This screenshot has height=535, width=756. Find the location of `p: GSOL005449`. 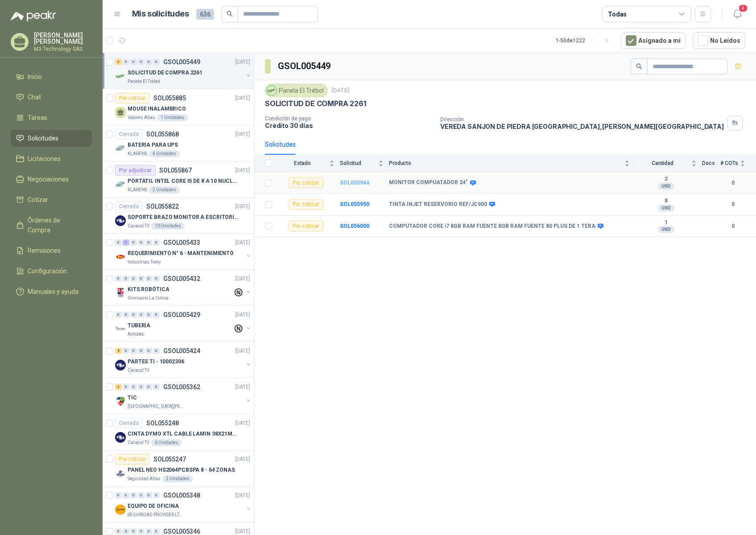

p: GSOL005449 is located at coordinates (182, 62).